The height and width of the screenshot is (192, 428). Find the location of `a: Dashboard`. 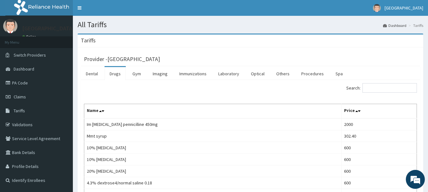

a: Dashboard is located at coordinates (395, 25).